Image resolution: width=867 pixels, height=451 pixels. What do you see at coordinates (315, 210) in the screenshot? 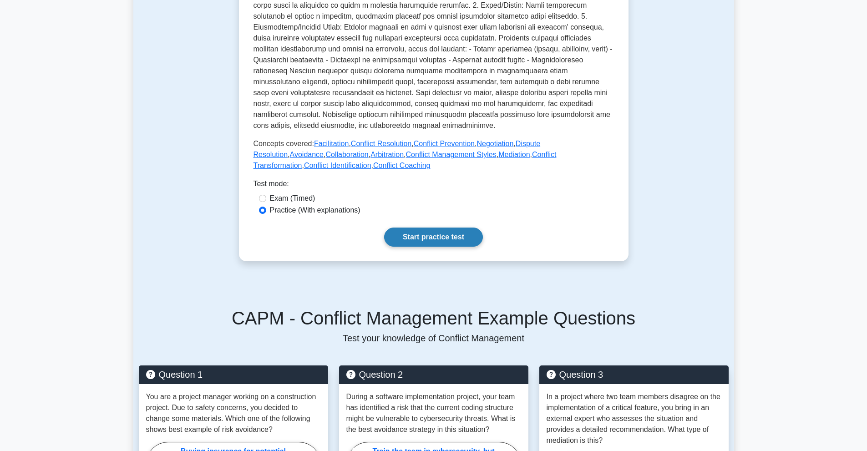
I see `label: Practice (With explanations)` at bounding box center [315, 210].